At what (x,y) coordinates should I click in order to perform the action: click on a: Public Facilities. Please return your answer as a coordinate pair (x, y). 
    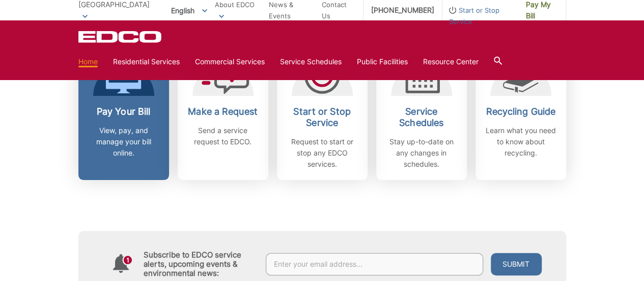
    Looking at the image, I should click on (382, 62).